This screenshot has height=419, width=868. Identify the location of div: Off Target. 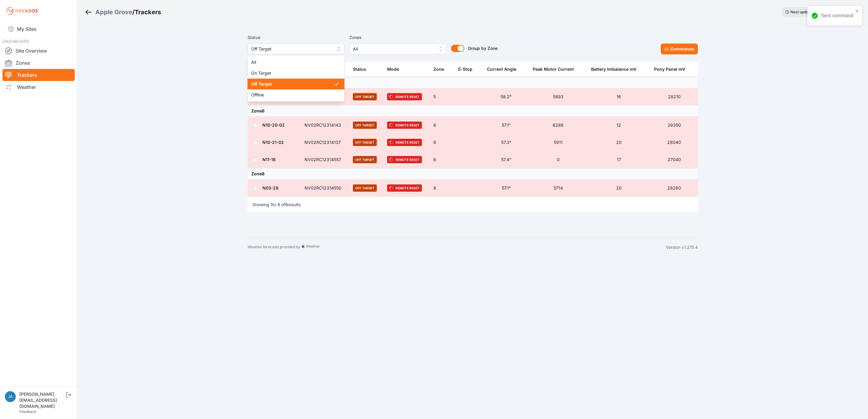
(296, 79).